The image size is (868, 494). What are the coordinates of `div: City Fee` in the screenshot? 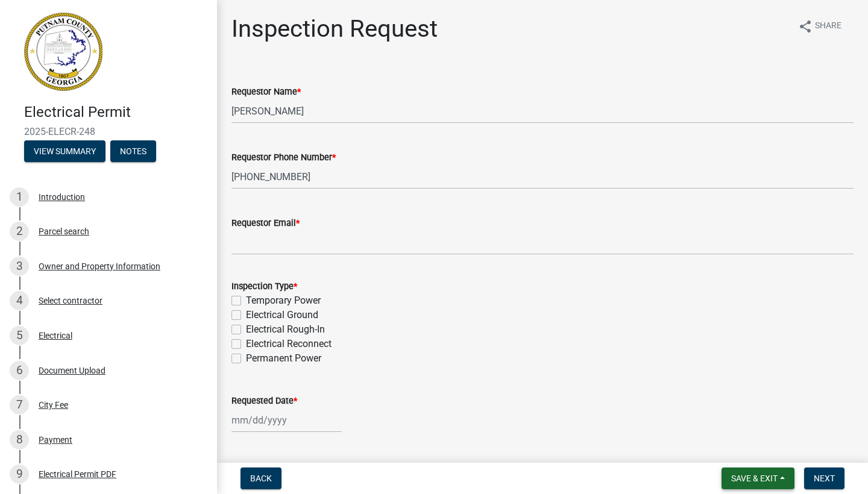 It's located at (53, 405).